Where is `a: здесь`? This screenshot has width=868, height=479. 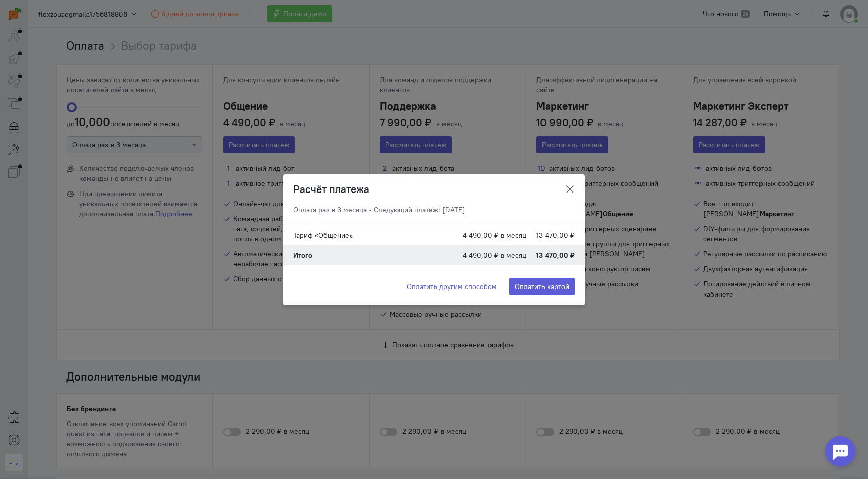 a: здесь is located at coordinates (614, 24).